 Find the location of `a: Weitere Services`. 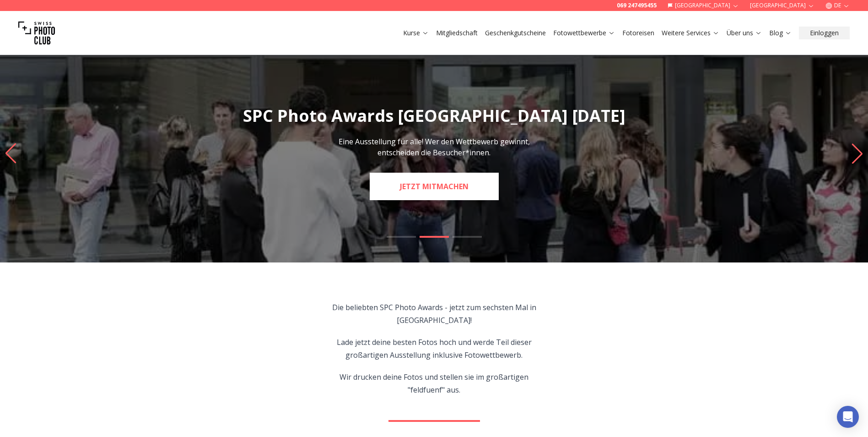

a: Weitere Services is located at coordinates (691, 33).